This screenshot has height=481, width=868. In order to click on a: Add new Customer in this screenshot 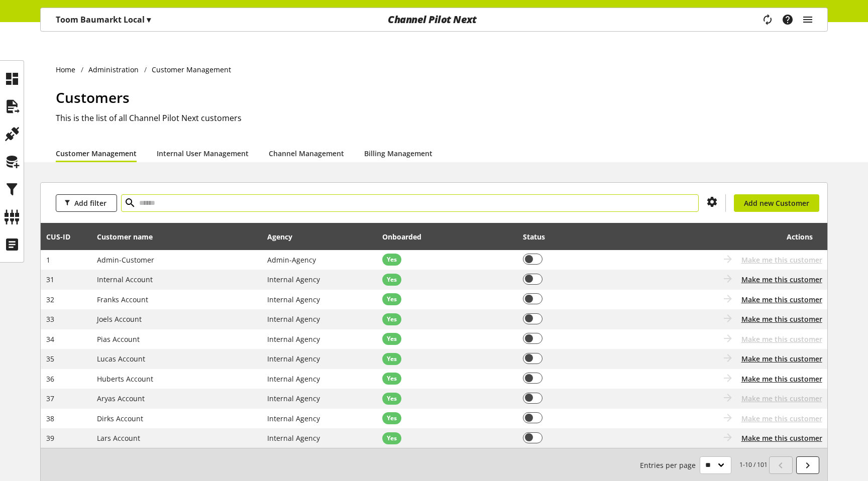, I will do `click(777, 203)`.